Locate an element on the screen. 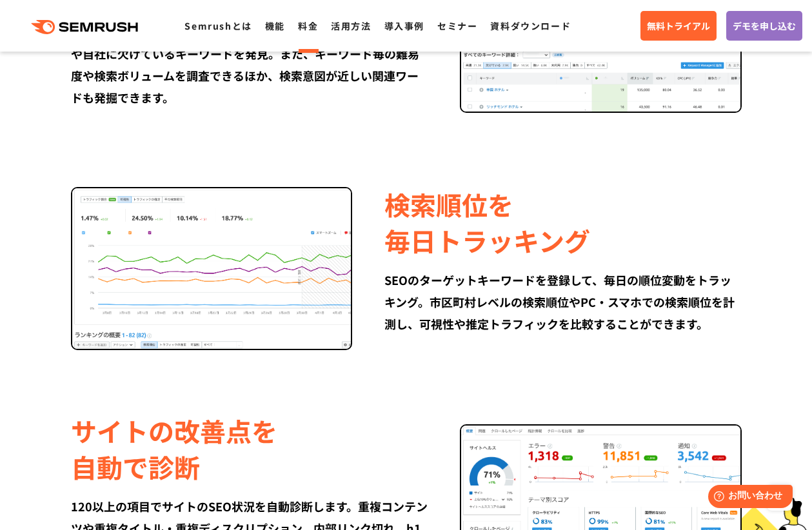 The width and height of the screenshot is (812, 530). span: デモを申し込む is located at coordinates (765, 26).